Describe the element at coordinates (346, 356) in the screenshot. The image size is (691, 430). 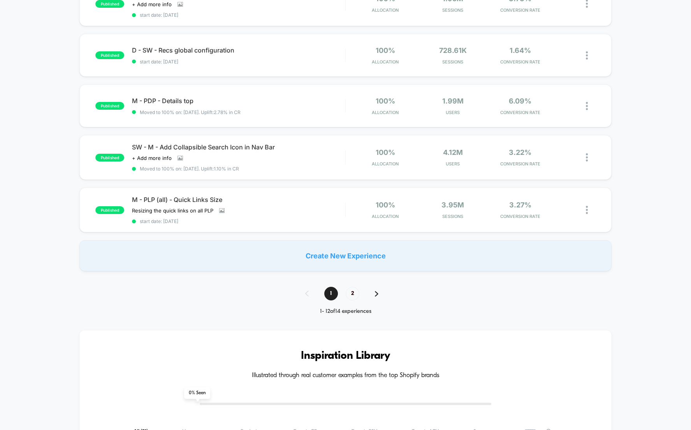
I see `h3: Inspiration Library` at that location.